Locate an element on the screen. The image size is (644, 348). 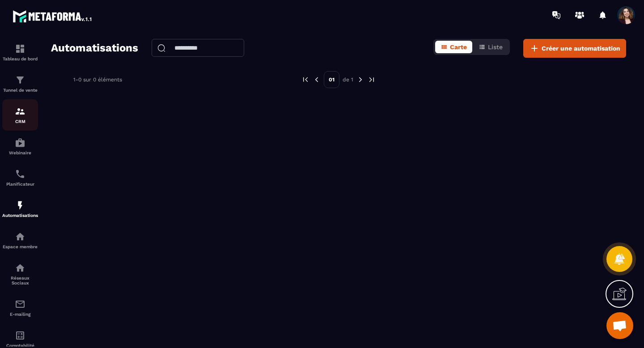
img: scheduler is located at coordinates (20, 174).